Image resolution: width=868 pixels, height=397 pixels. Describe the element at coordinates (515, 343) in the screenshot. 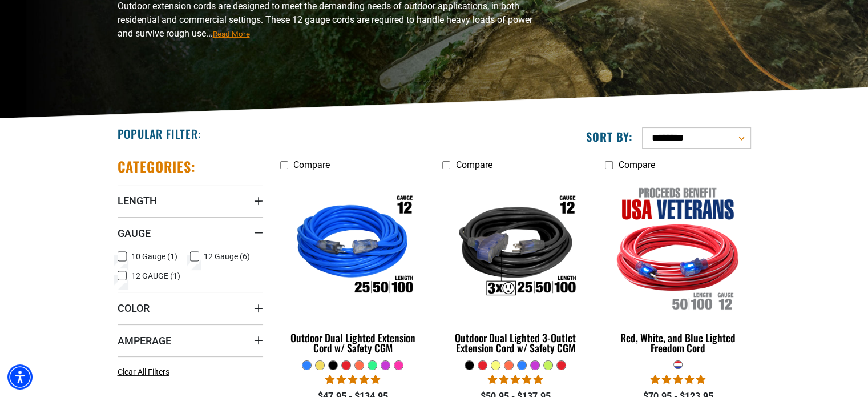

I see `div: Outdoor Dual Lighted 3-Outlet Extension Cord w/ Safety CGM` at that location.